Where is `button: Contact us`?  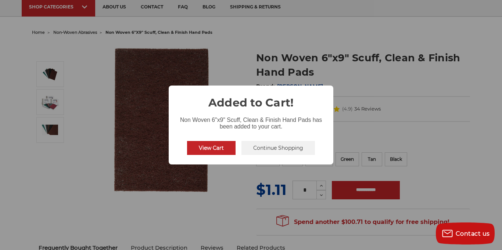
button: Contact us is located at coordinates (465, 234).